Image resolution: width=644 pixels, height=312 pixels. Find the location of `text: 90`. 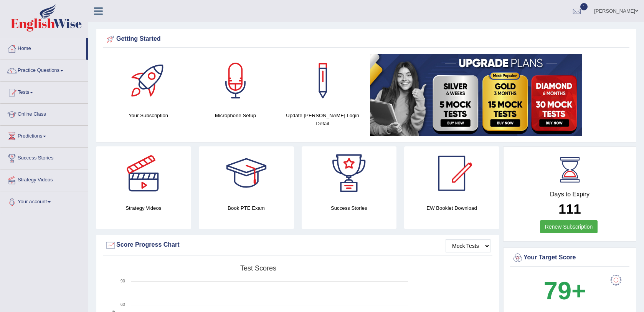

text: 90 is located at coordinates (123, 281).